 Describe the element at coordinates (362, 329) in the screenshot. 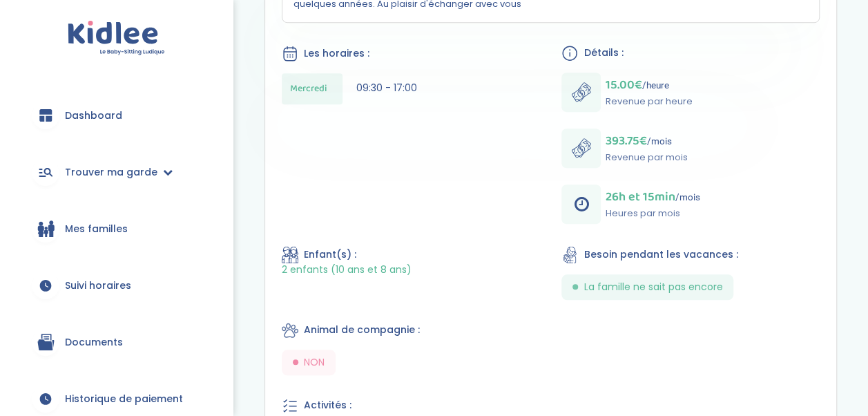

I see `span: Animal de compagnie :` at that location.